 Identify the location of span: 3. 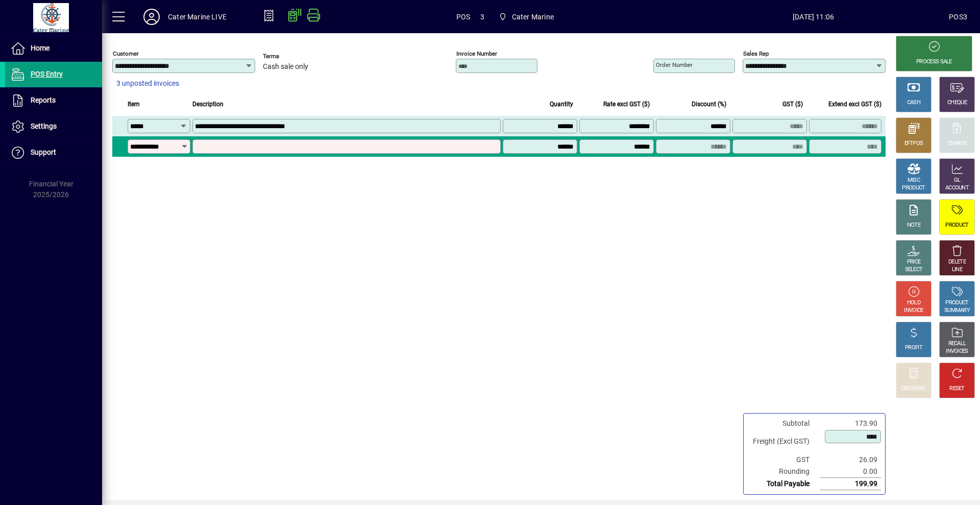
(483, 17).